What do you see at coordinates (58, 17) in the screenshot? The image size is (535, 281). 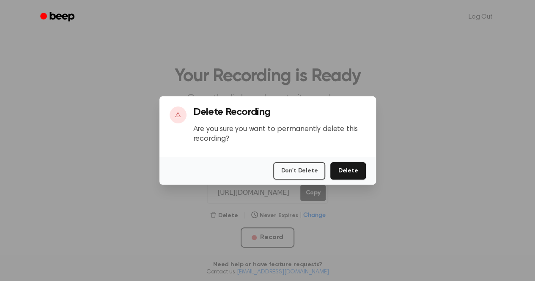 I see `a: Beep` at bounding box center [58, 17].